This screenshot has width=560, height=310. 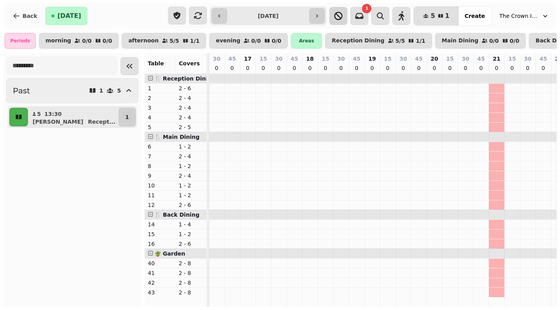 What do you see at coordinates (160, 156) in the screenshot?
I see `p: 7` at bounding box center [160, 156].